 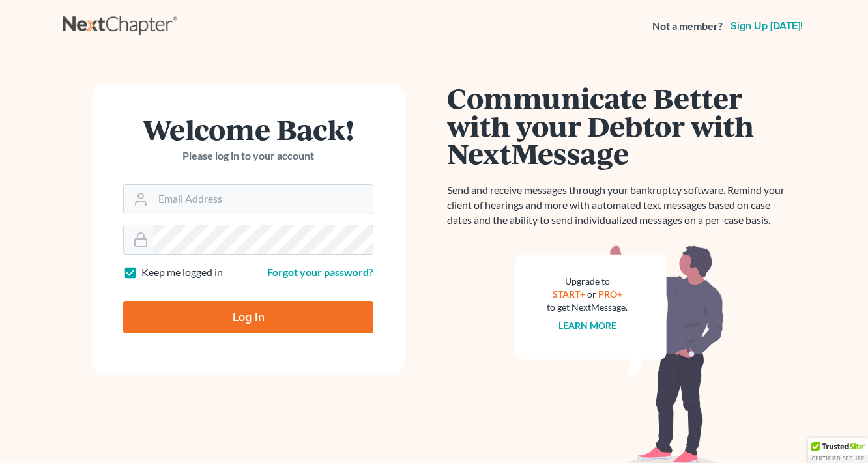 What do you see at coordinates (620, 126) in the screenshot?
I see `h1: Communicate Better with your Debtor with NextMessage` at bounding box center [620, 126].